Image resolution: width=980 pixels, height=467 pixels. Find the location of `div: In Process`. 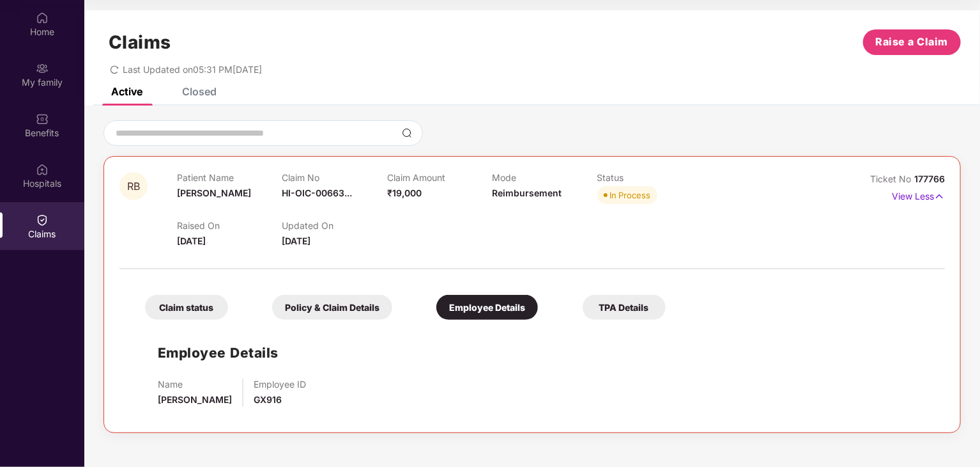

div: In Process is located at coordinates (631, 195).